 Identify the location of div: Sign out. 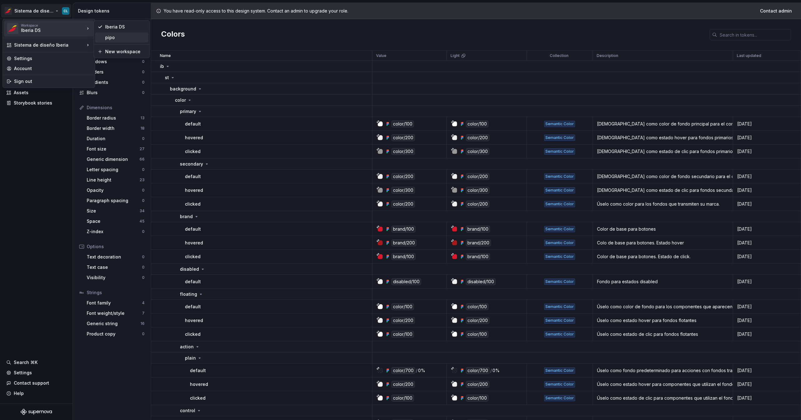
(53, 81).